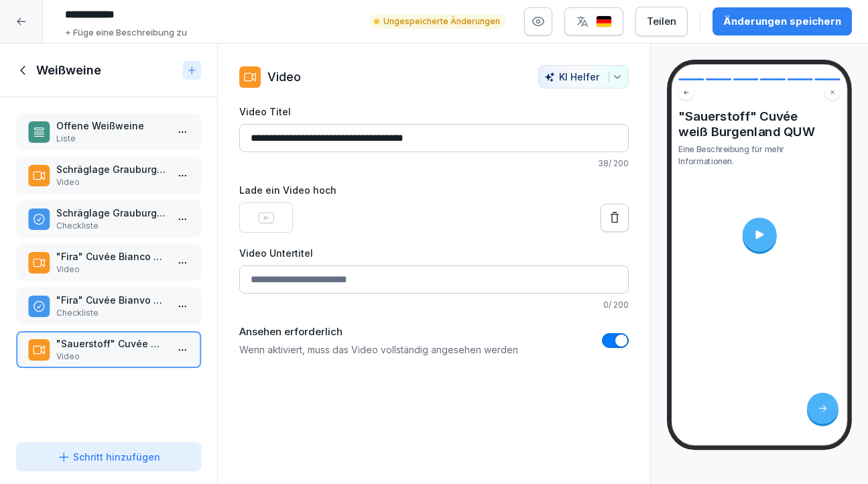 Image resolution: width=868 pixels, height=484 pixels. Describe the element at coordinates (379, 332) in the screenshot. I see `label: Ansehen erforderlich` at that location.